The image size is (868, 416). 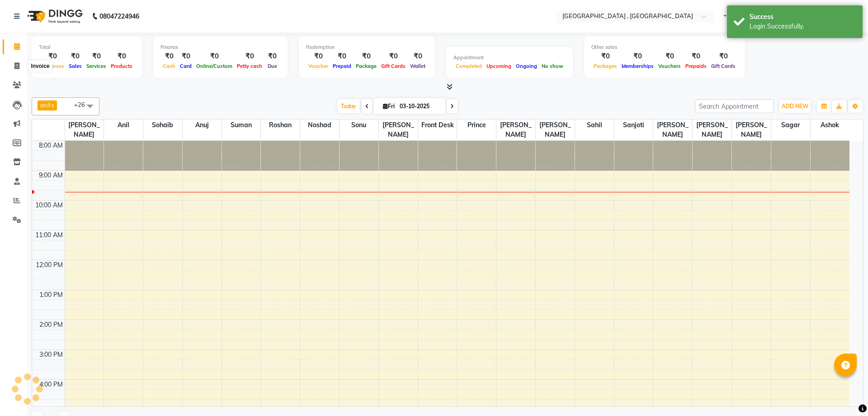 I want to click on span: ashok, so click(x=830, y=125).